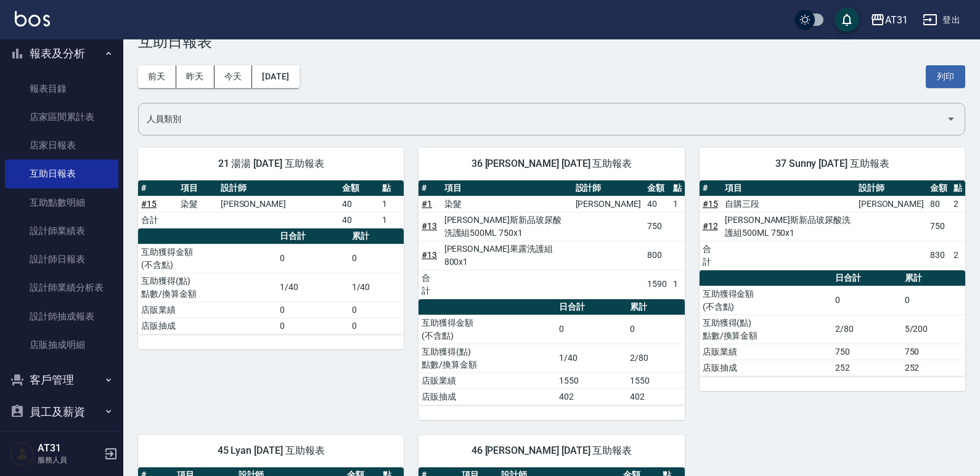  Describe the element at coordinates (22, 454) in the screenshot. I see `img: Person` at that location.